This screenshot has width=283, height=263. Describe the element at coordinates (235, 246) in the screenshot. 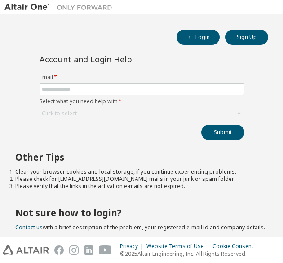

I see `div: Cookie Consent` at that location.